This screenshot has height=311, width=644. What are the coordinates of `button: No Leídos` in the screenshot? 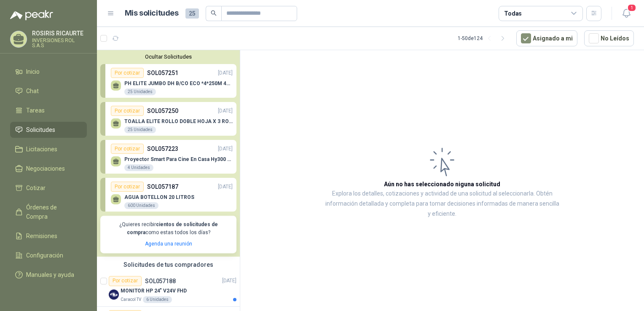 It's located at (608, 38).